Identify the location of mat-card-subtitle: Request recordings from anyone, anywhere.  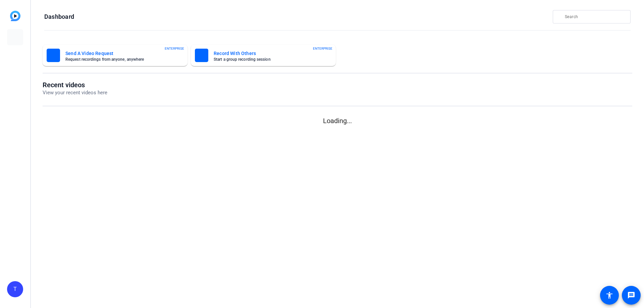
(119, 59).